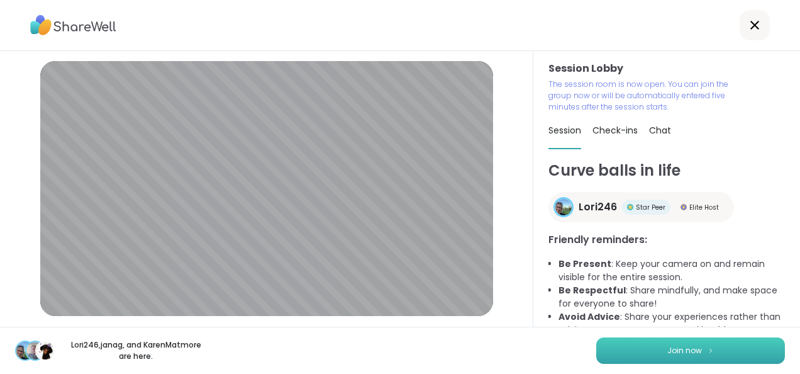  I want to click on span: Elite Host, so click(704, 207).